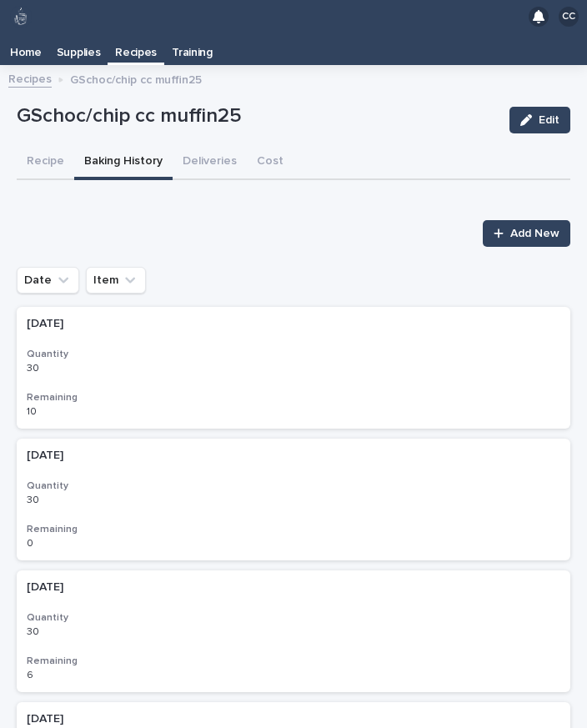  I want to click on p: Training, so click(192, 47).